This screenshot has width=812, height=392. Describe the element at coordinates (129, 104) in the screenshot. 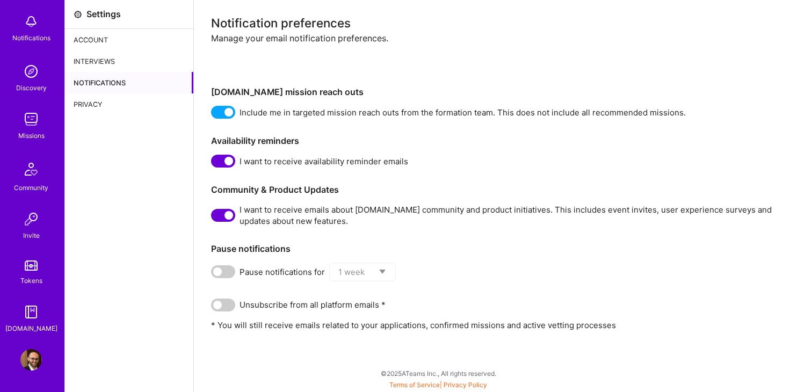

I see `div: Privacy` at that location.